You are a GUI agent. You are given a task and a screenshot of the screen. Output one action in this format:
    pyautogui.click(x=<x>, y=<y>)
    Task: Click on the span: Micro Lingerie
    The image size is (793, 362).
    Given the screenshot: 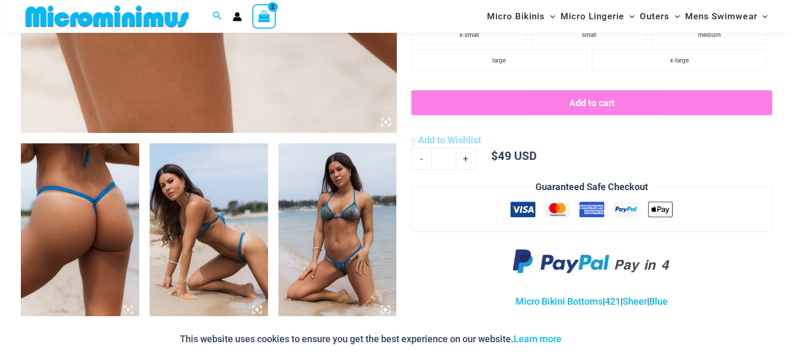 What is the action you would take?
    pyautogui.click(x=592, y=16)
    